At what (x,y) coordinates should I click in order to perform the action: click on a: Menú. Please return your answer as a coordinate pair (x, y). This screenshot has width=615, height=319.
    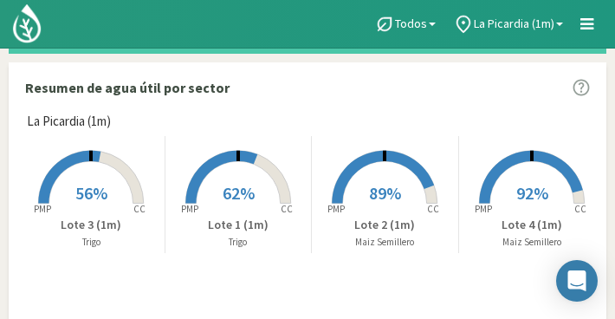
    Looking at the image, I should click on (586, 23).